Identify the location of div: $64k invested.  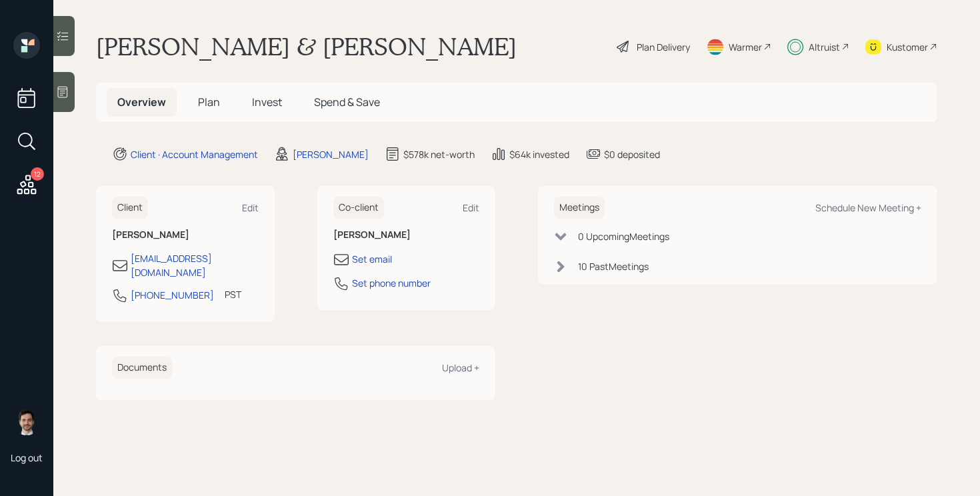
(539, 154).